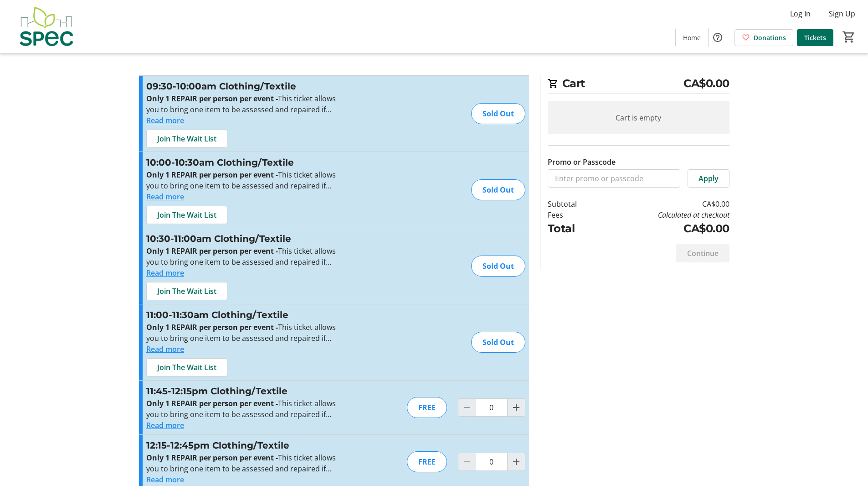 The height and width of the screenshot is (486, 868). I want to click on span: Log In, so click(800, 14).